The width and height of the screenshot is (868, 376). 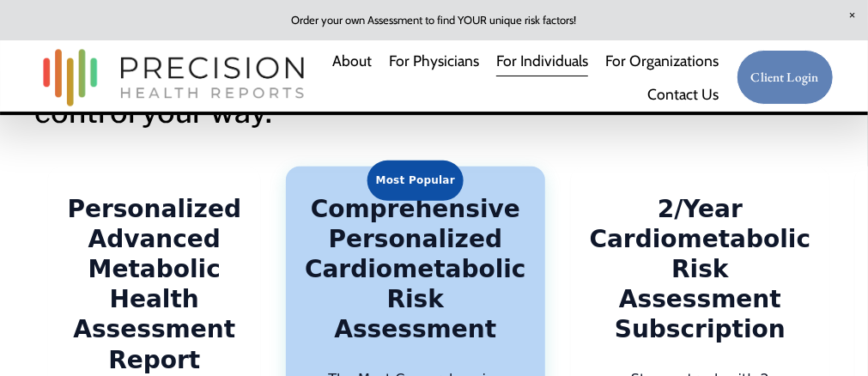 I want to click on a: Contact Us, so click(x=683, y=94).